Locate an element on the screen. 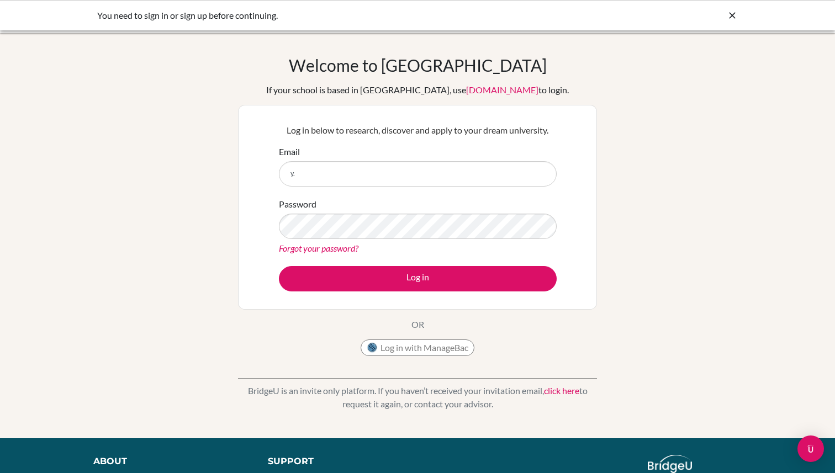 The image size is (835, 473). a: Forgot your password? is located at coordinates (318, 248).